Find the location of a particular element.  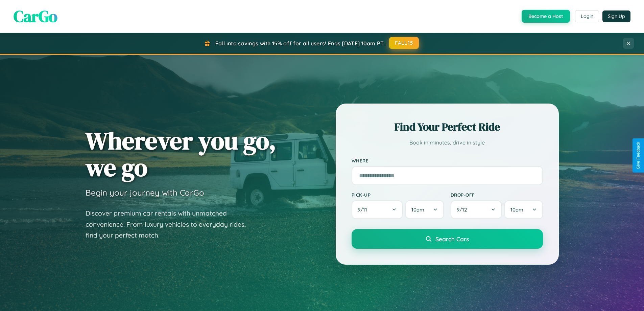

span: CarGo is located at coordinates (35, 16).